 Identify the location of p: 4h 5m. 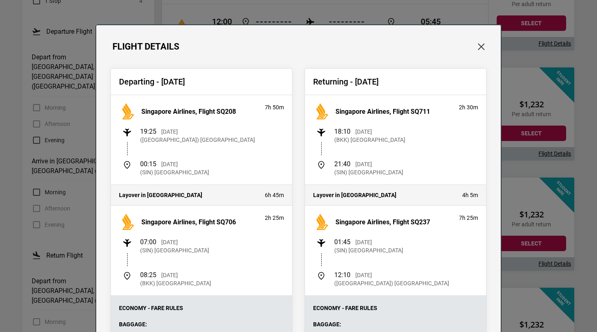
(470, 195).